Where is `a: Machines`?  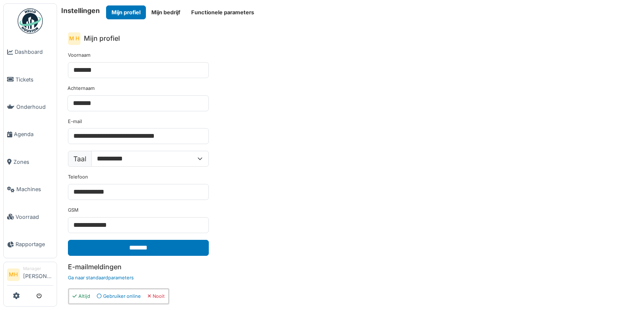 a: Machines is located at coordinates (30, 189).